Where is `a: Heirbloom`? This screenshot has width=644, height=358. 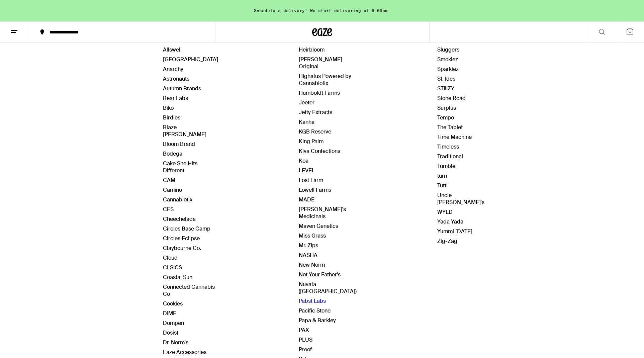
a: Heirbloom is located at coordinates (312, 49).